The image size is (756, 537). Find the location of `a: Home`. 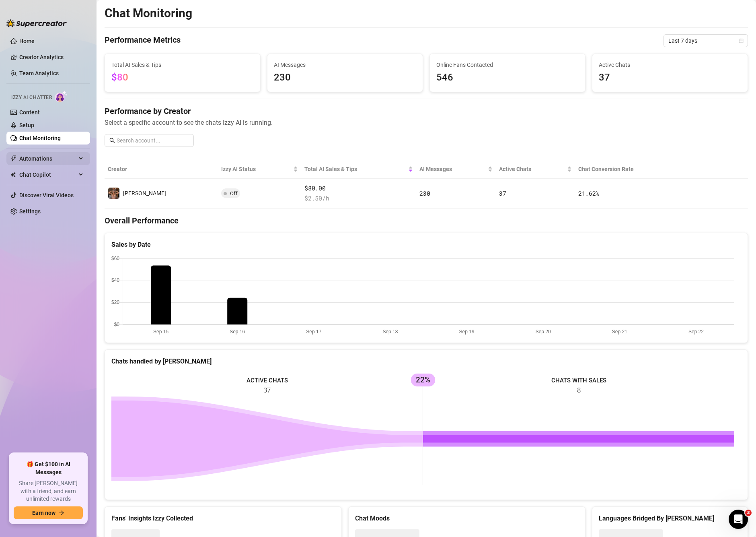

a: Home is located at coordinates (27, 41).